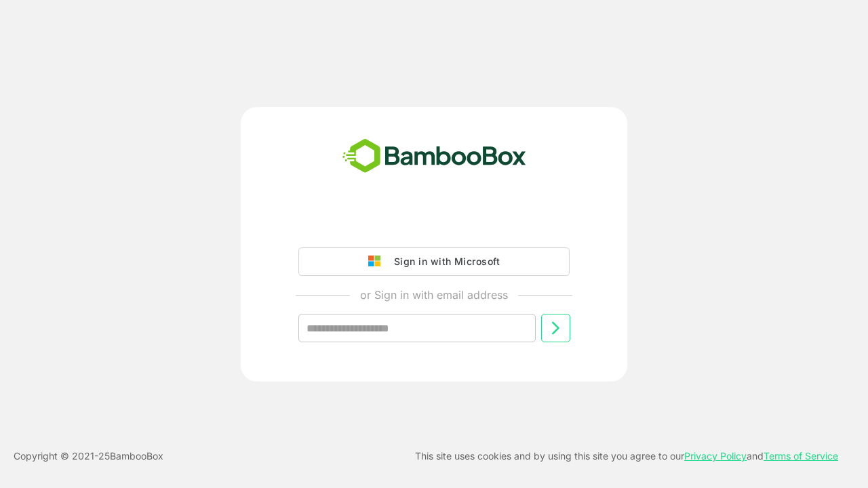 Image resolution: width=868 pixels, height=488 pixels. I want to click on img: google, so click(378, 262).